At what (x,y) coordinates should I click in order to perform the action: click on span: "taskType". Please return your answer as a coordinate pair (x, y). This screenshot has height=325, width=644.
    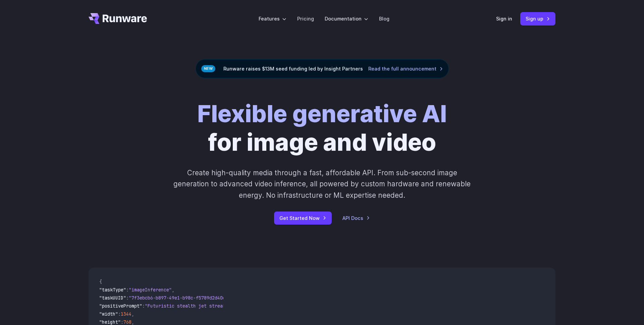
    Looking at the image, I should click on (112, 290).